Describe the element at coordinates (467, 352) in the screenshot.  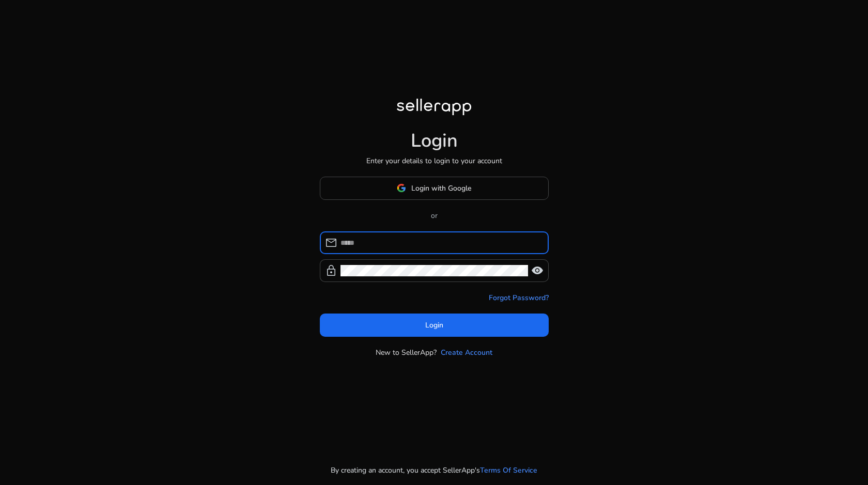
I see `a: Create Account` at that location.